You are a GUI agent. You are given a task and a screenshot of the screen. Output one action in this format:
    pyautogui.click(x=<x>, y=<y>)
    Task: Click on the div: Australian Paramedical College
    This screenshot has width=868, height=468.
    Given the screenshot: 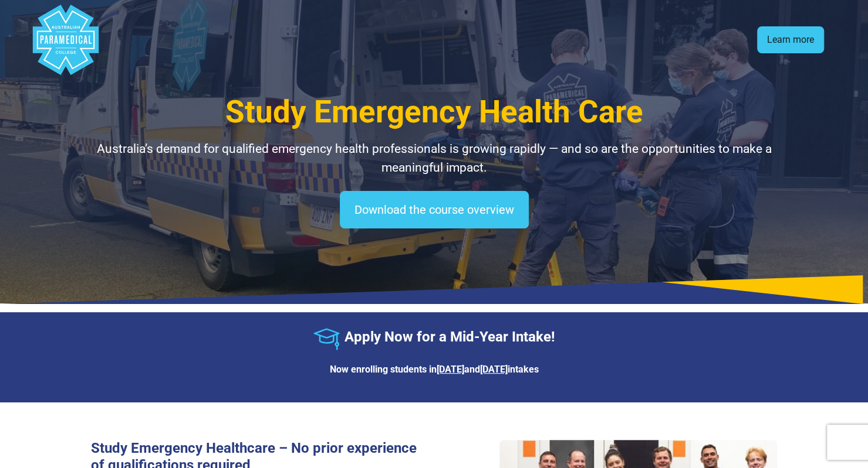 What is the action you would take?
    pyautogui.click(x=66, y=40)
    